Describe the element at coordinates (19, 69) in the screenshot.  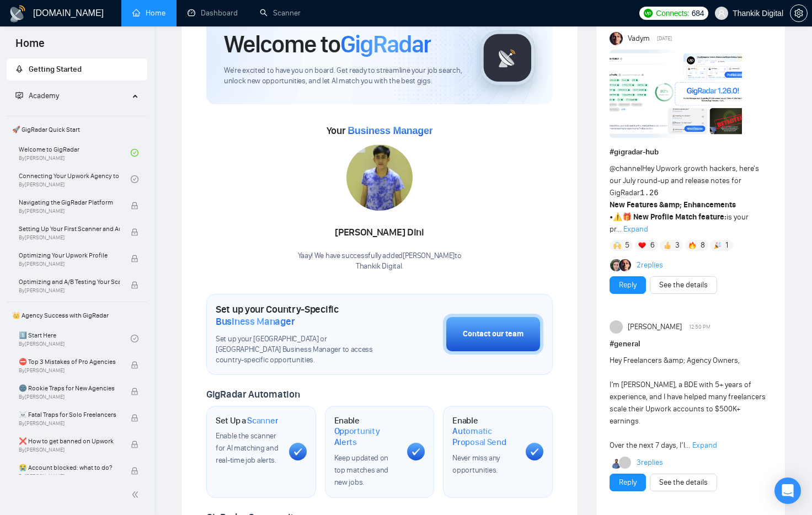
I see `span: rocket` at that location.